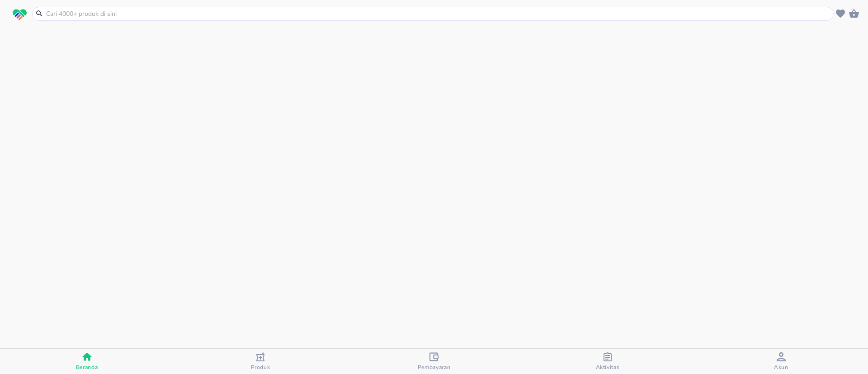 This screenshot has height=374, width=868. What do you see at coordinates (20, 15) in the screenshot?
I see `img: logo_swiperx_s.bd005f3b.svg` at bounding box center [20, 15].